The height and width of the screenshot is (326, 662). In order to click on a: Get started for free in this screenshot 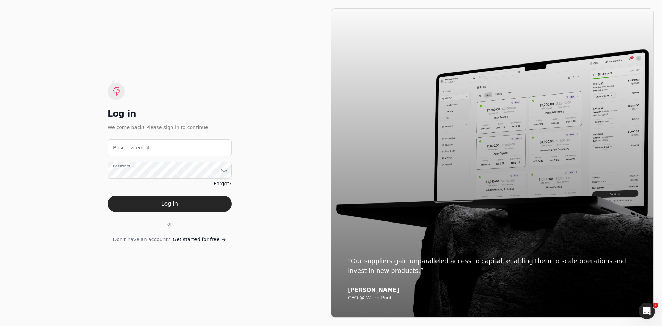, I will do `click(199, 239)`.